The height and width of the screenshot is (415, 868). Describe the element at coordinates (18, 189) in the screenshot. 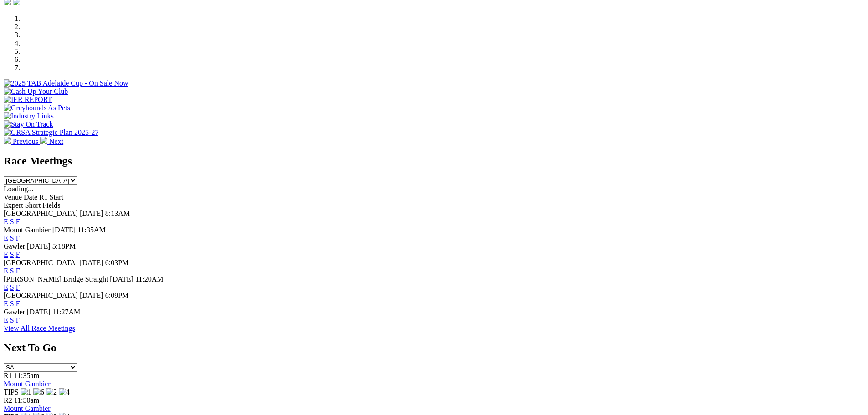

I see `span: Loading...` at that location.